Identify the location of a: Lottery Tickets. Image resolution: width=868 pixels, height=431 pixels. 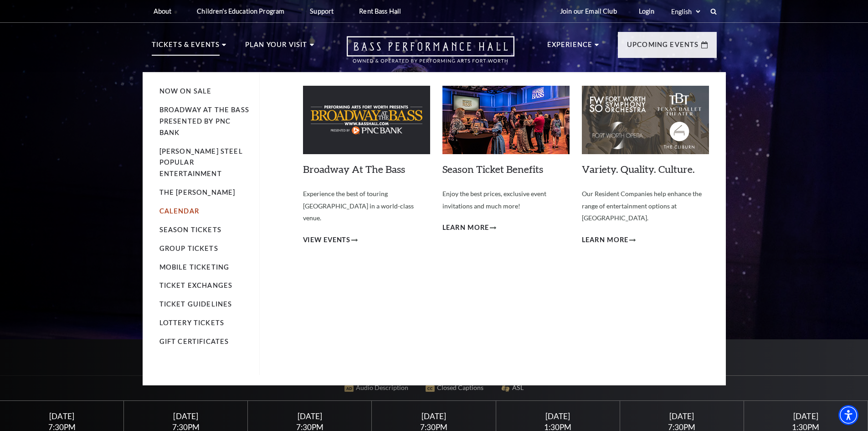
(192, 322).